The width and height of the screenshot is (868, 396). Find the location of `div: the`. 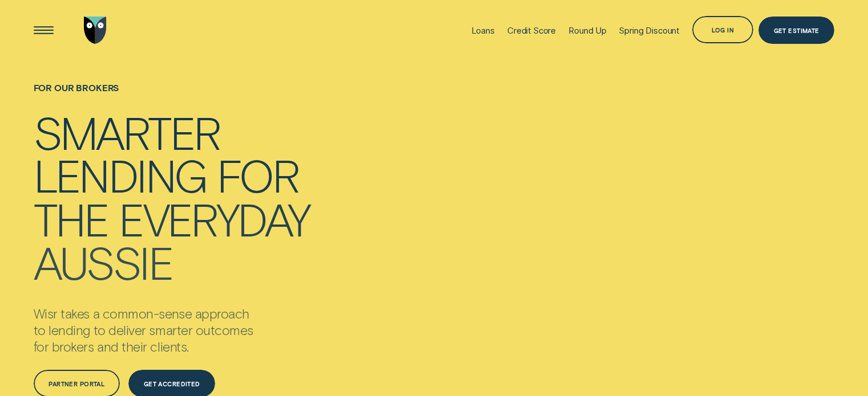

div: the is located at coordinates (71, 218).